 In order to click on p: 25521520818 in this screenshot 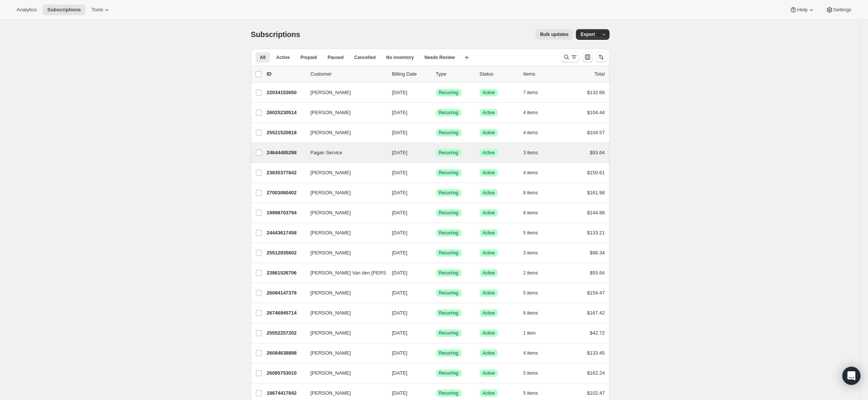, I will do `click(286, 132)`.